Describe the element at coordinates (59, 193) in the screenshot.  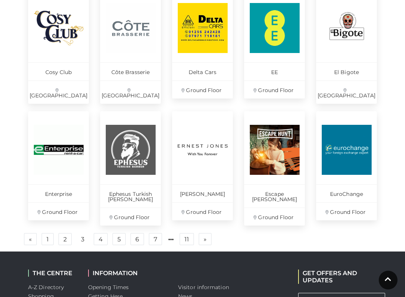
I see `p: Enterprise` at that location.